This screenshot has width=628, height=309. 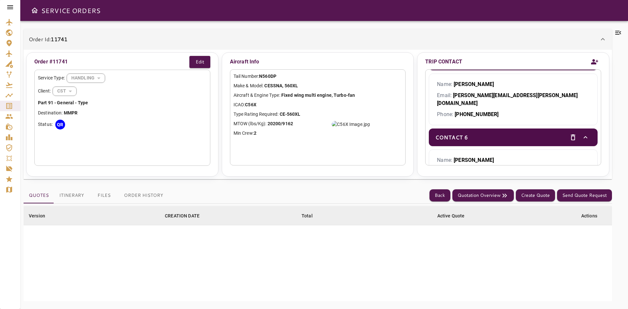 What do you see at coordinates (48, 39) in the screenshot?
I see `p: Order Id:` at bounding box center [48, 39].